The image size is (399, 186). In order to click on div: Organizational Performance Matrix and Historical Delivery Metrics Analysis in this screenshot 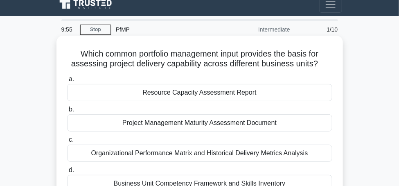, I will do `click(200, 153)`.